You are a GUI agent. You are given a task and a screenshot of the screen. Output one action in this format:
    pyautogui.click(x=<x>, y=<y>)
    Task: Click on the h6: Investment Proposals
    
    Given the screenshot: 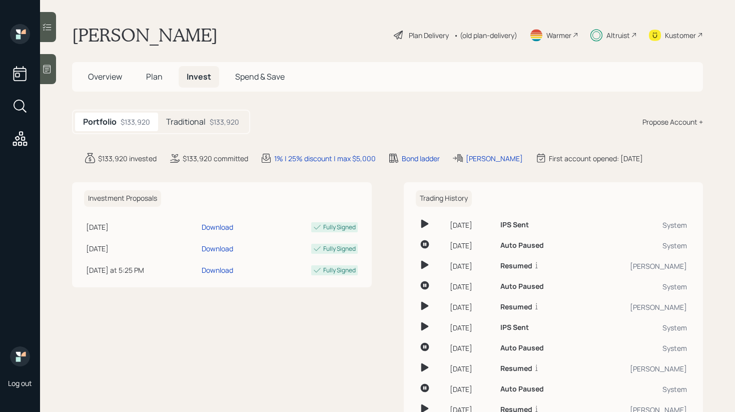 What is the action you would take?
    pyautogui.click(x=123, y=198)
    